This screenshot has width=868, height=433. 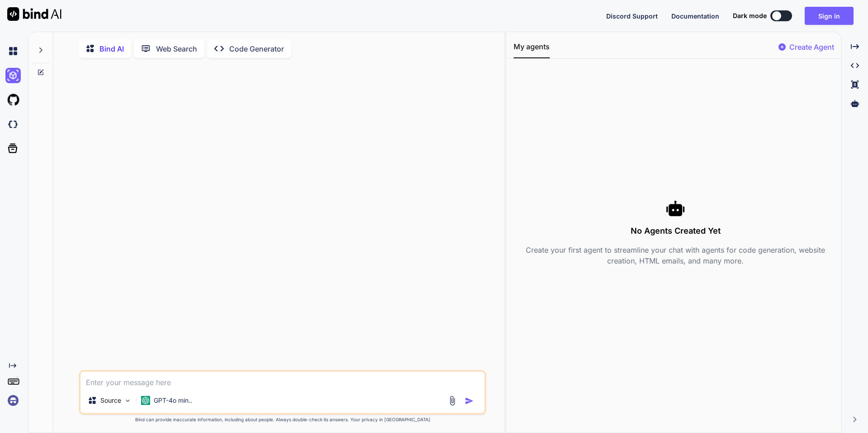 What do you see at coordinates (532, 50) in the screenshot?
I see `button: My agents` at bounding box center [532, 50].